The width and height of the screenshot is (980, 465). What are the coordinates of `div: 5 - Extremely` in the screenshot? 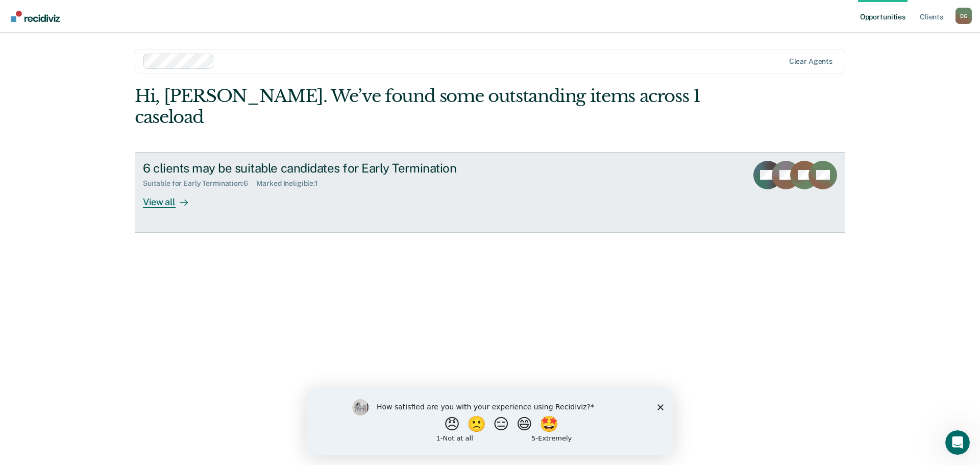 It's located at (272, 49).